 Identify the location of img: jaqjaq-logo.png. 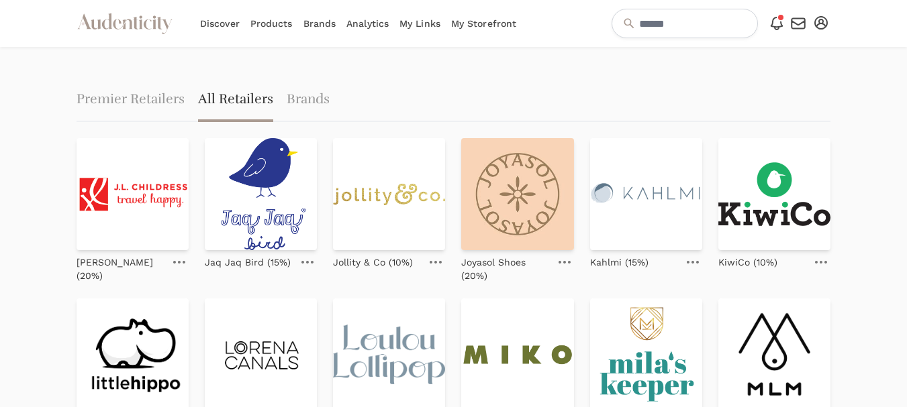
(260, 194).